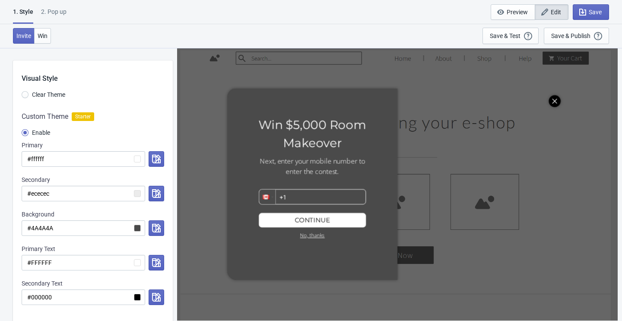  What do you see at coordinates (48, 95) in the screenshot?
I see `span: Clear Theme` at bounding box center [48, 95].